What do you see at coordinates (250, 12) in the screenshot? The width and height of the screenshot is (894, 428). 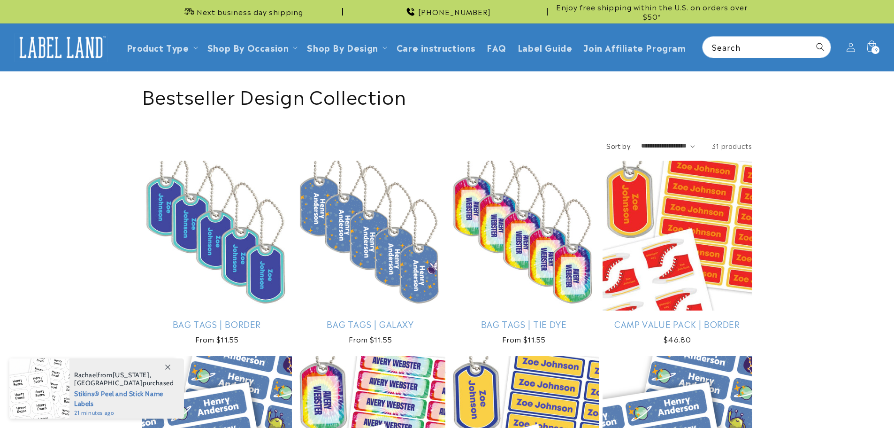 I see `span: Next business day shipping` at bounding box center [250, 12].